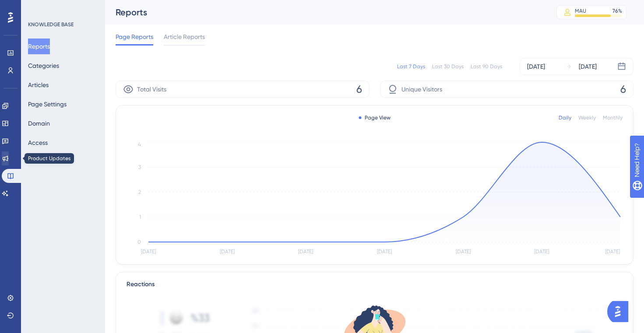 The image size is (644, 333). Describe the element at coordinates (325, 12) in the screenshot. I see `div: Reports` at that location.